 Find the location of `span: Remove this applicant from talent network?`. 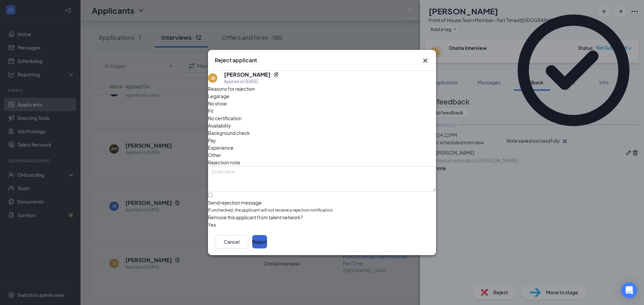

span: Remove this applicant from talent network? is located at coordinates (255, 218).